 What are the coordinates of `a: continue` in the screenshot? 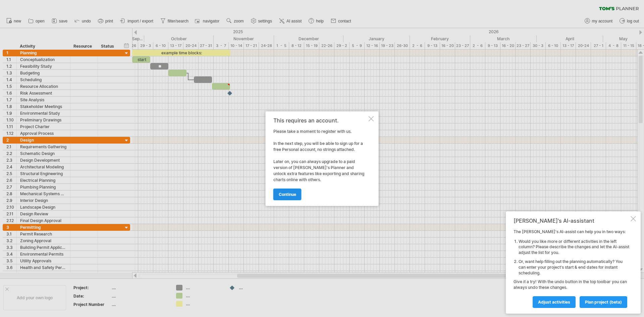 It's located at (288, 195).